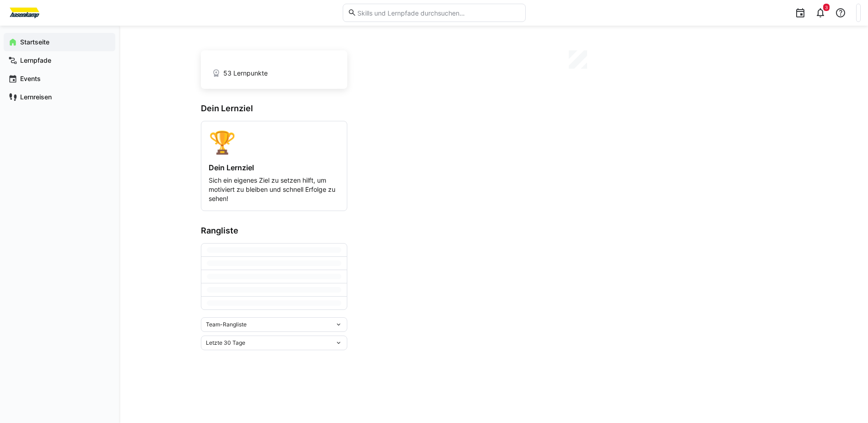  I want to click on span: Letzte 30 Tage, so click(225, 343).